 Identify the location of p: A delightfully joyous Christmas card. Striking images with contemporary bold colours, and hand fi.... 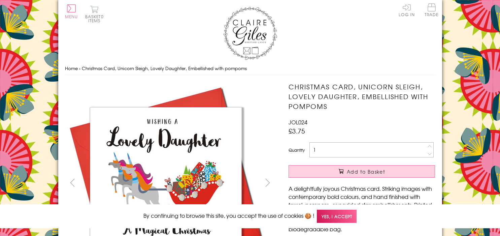
(362, 208).